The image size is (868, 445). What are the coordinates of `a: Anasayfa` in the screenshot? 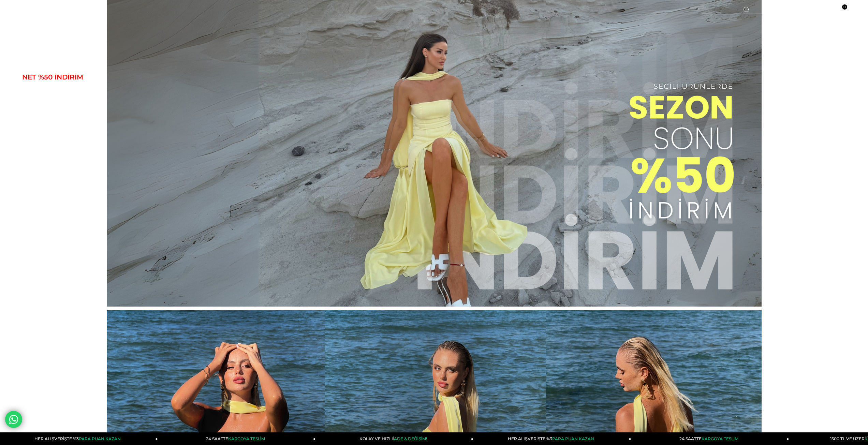 It's located at (69, 52).